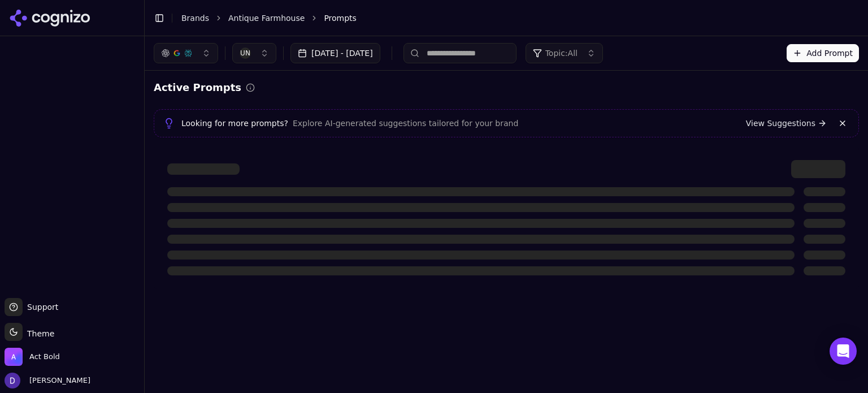 The height and width of the screenshot is (393, 868). What do you see at coordinates (195, 18) in the screenshot?
I see `a: Brands` at bounding box center [195, 18].